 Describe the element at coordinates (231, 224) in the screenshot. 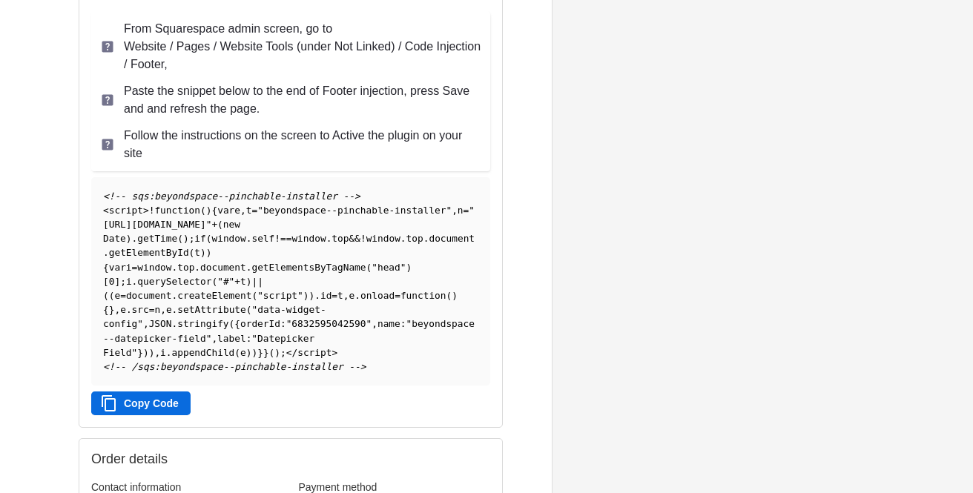

I see `span: new` at that location.